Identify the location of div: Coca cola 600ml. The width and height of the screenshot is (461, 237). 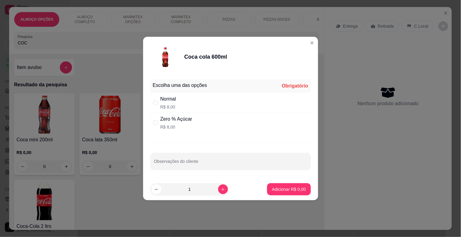
(206, 57).